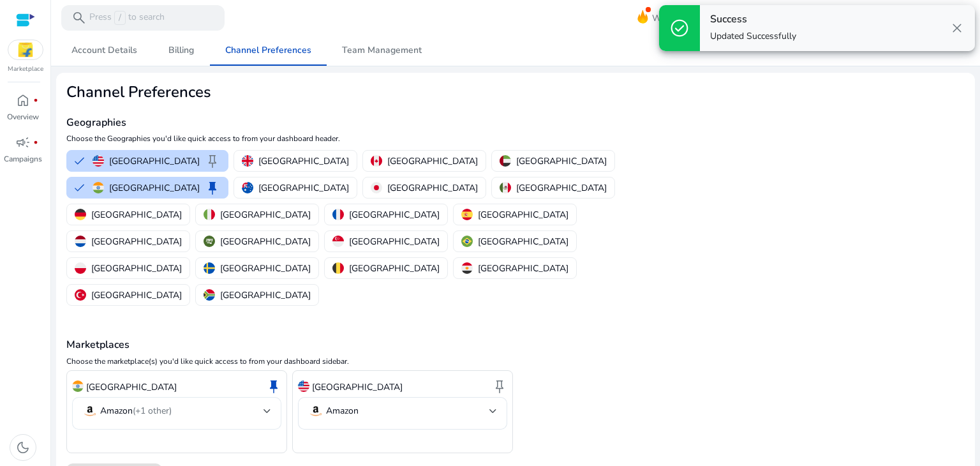 This screenshot has height=466, width=980. I want to click on p: Choose the Geographies you'd like quick access to from your dashboard header., so click(366, 139).